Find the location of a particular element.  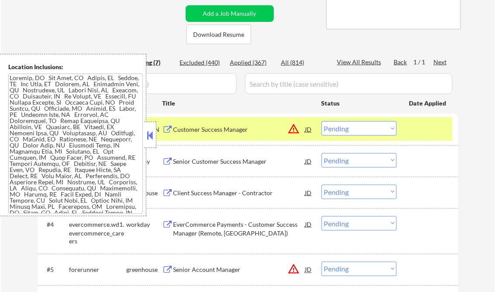

div: Customer Success Manager is located at coordinates (240, 129).